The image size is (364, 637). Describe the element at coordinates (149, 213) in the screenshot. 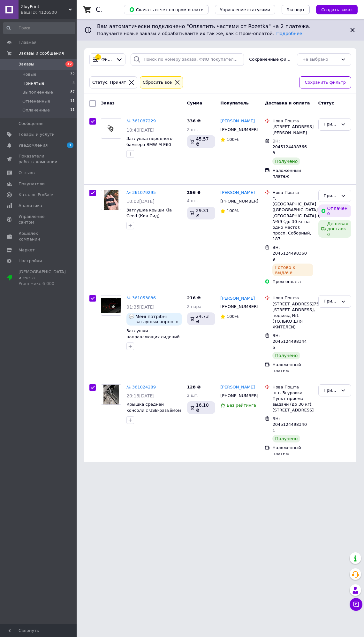

I see `span: Заглушка крыши Kia Ceed (Киа Сид)` at that location.